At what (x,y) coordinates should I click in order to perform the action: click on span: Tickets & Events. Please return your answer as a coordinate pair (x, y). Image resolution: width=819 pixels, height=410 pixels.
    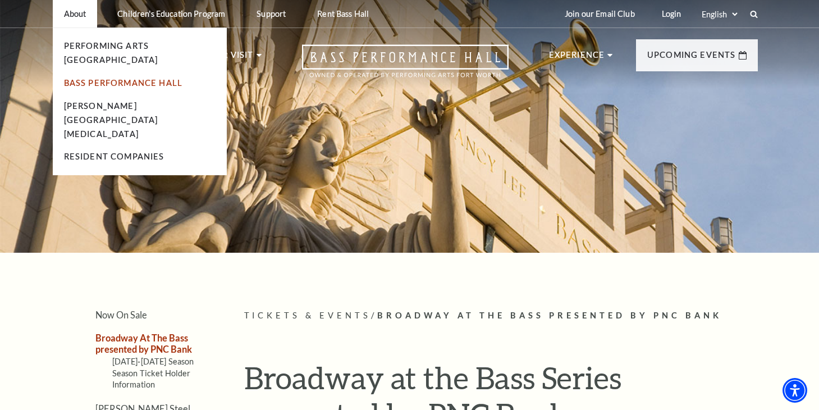
    Looking at the image, I should click on (308, 315).